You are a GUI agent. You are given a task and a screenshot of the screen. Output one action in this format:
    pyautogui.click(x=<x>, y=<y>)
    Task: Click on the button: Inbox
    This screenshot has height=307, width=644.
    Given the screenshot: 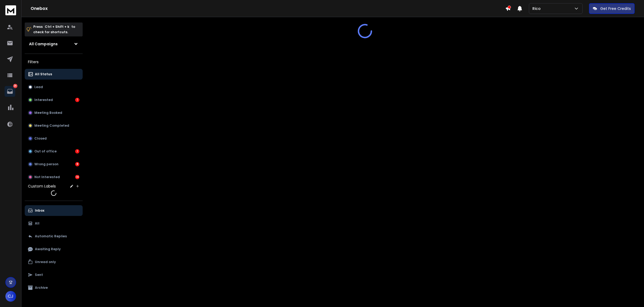 What is the action you would take?
    pyautogui.click(x=54, y=210)
    